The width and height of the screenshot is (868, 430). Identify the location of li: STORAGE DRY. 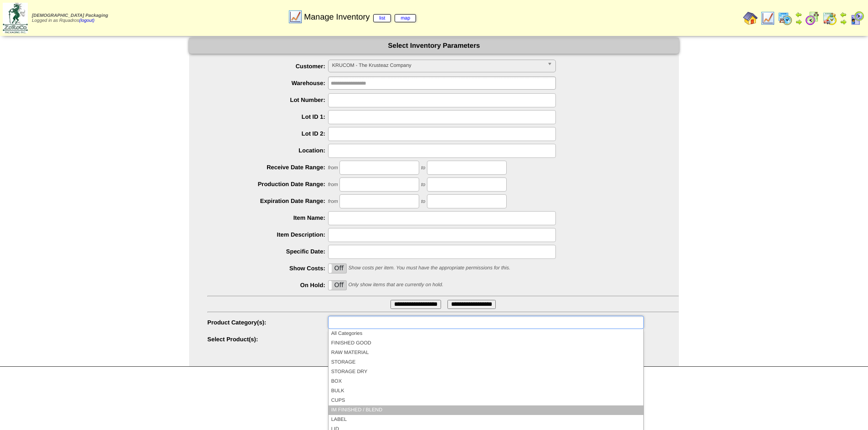
(485, 372).